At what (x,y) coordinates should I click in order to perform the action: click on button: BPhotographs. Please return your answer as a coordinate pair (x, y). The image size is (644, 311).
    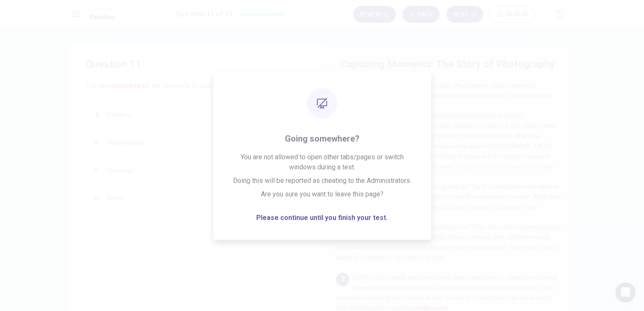
    Looking at the image, I should click on (195, 143).